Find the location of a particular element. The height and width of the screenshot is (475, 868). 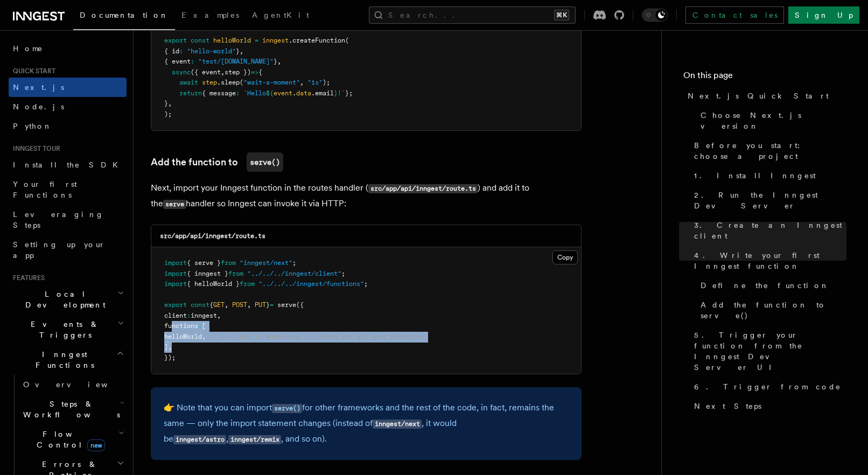

a: 6. Trigger from code is located at coordinates (767, 387).